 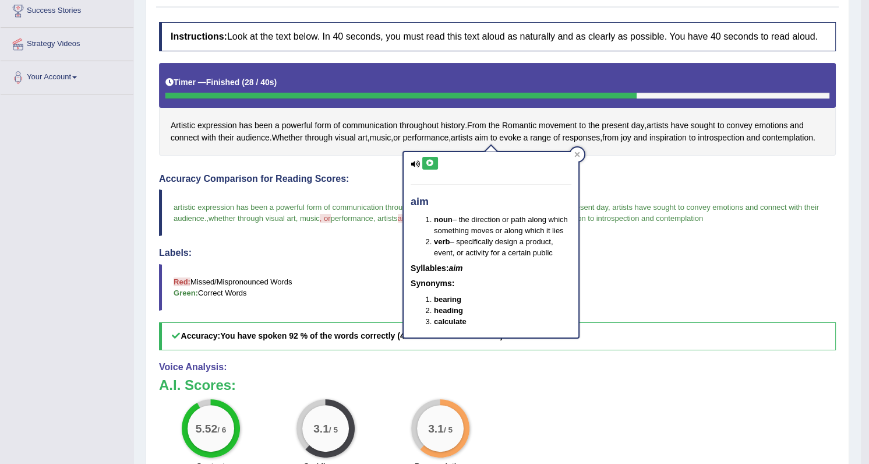 I want to click on b: calculate, so click(x=450, y=321).